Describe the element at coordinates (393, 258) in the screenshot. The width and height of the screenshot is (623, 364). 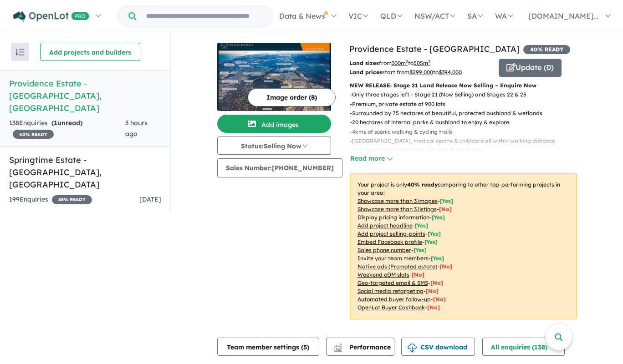
I see `u: Invite your team members` at that location.